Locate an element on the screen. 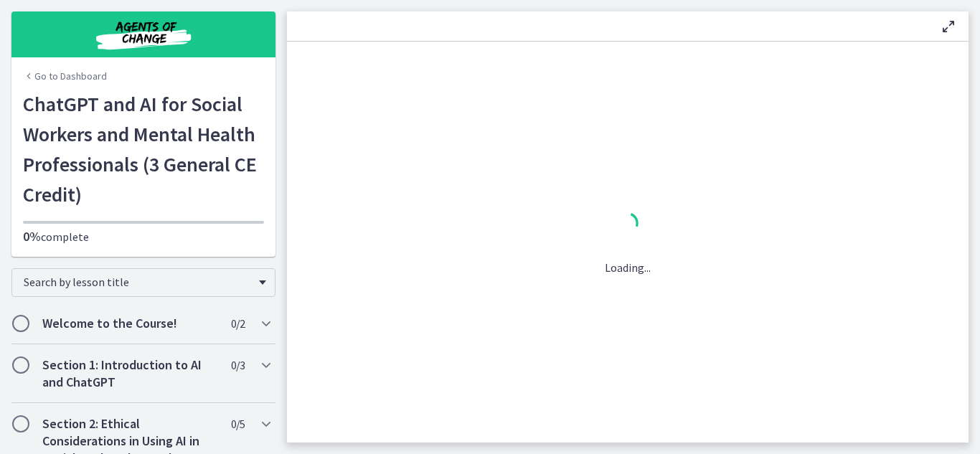 This screenshot has height=454, width=980. span: 0 / 5 is located at coordinates (238, 423).